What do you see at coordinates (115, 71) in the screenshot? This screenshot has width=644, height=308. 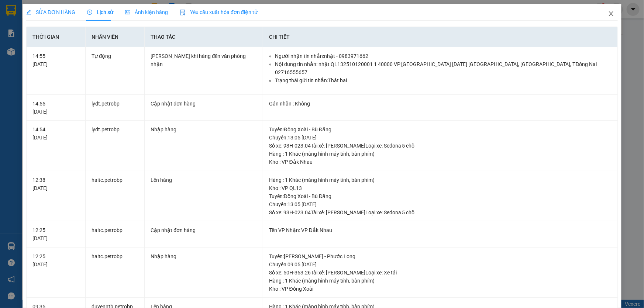 I see `td: Tự động` at bounding box center [115, 71].